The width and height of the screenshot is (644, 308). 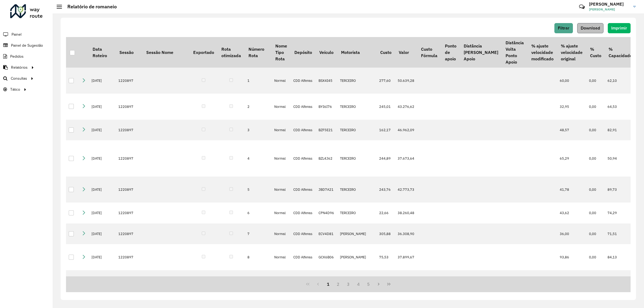 I want to click on td: 93,86, so click(x=572, y=257).